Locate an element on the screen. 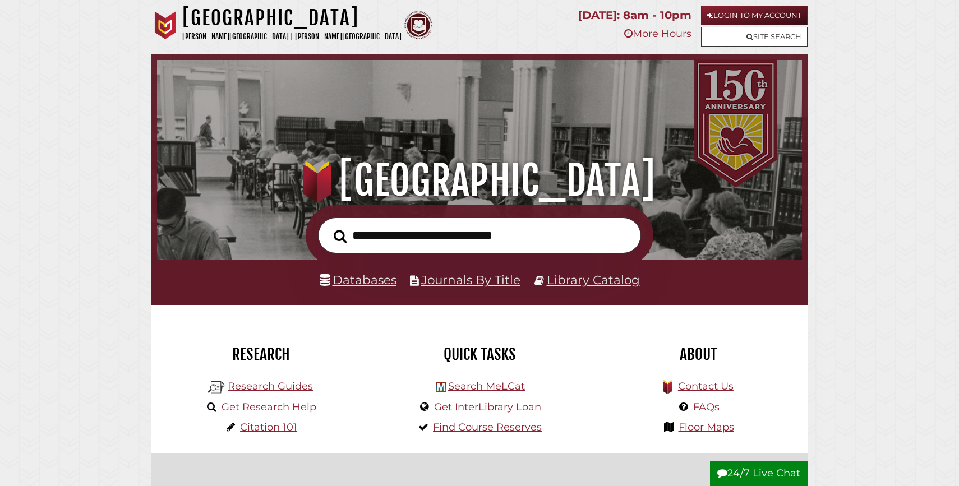 The width and height of the screenshot is (959, 486). a: Citation 101 is located at coordinates (269, 427).